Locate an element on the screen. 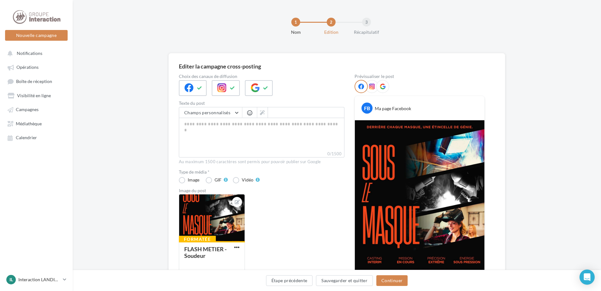 The height and width of the screenshot is (291, 601). label: Texte du post is located at coordinates (261, 103).